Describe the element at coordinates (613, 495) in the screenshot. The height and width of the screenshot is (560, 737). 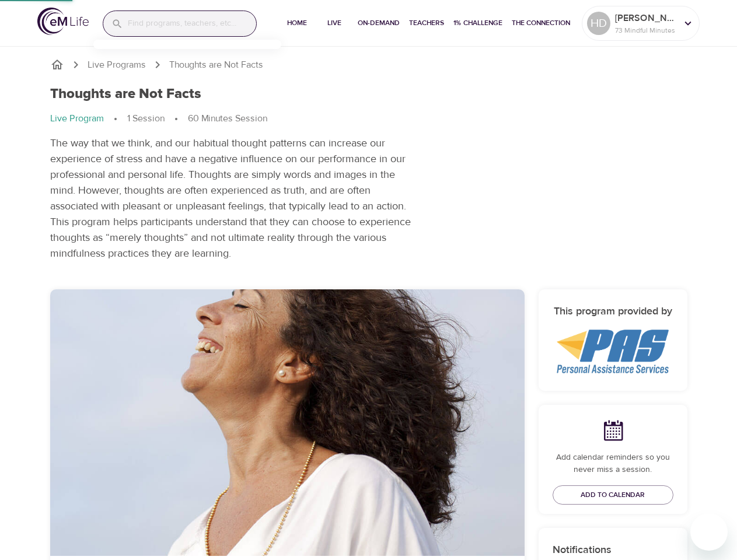
I see `span: Add to Calendar` at that location.